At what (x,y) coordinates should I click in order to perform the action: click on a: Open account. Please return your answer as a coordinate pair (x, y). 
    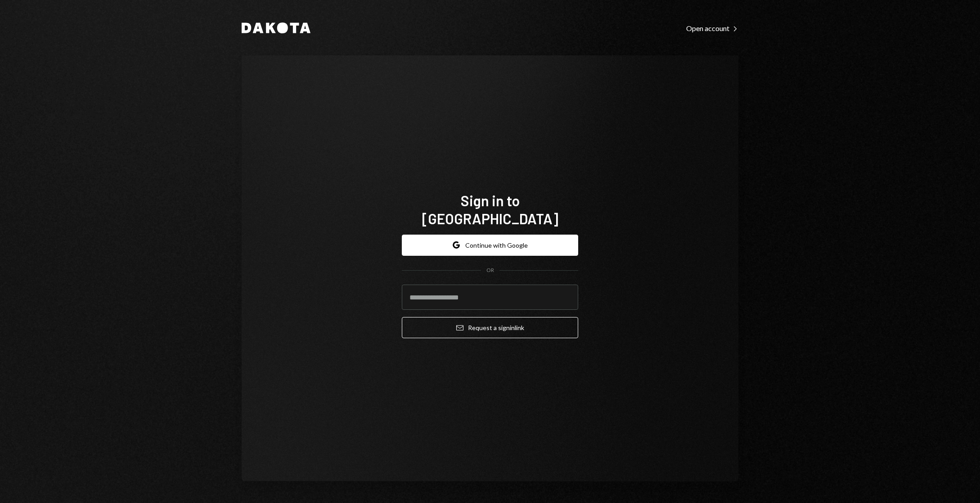
    Looking at the image, I should click on (712, 28).